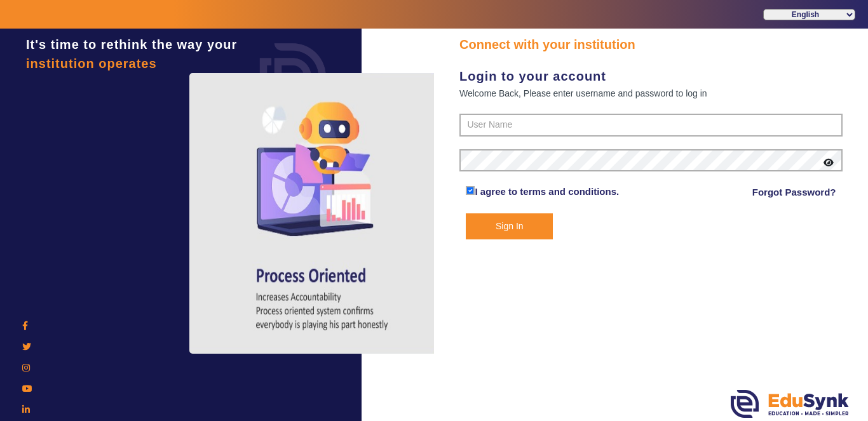 This screenshot has width=868, height=421. I want to click on img: edusynk.png, so click(789, 404).